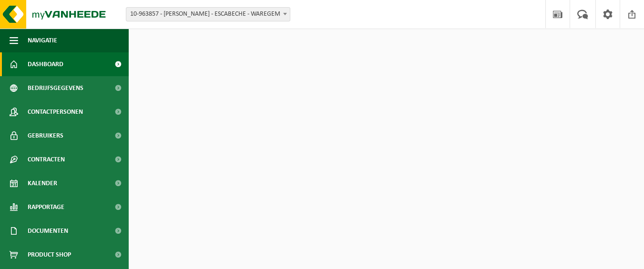  What do you see at coordinates (43, 184) in the screenshot?
I see `span: Kalender` at bounding box center [43, 184].